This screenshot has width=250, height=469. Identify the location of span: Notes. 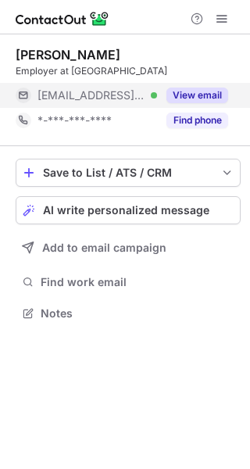
(138, 314).